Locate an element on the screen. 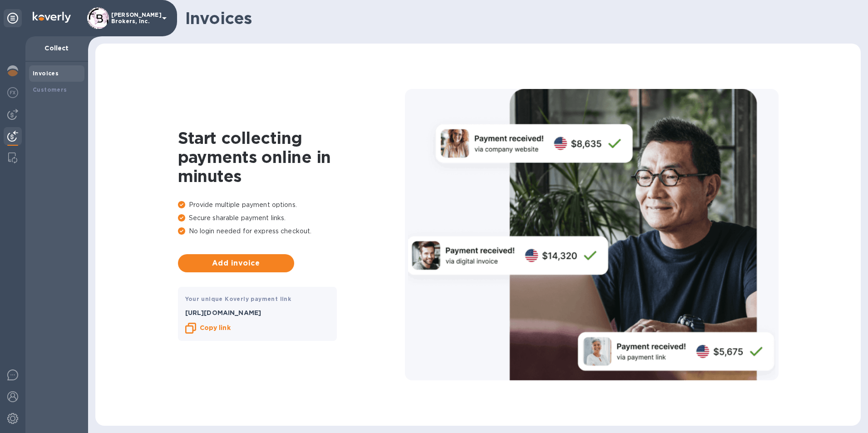 This screenshot has height=433, width=868. b: Your unique Koverly payment link is located at coordinates (238, 299).